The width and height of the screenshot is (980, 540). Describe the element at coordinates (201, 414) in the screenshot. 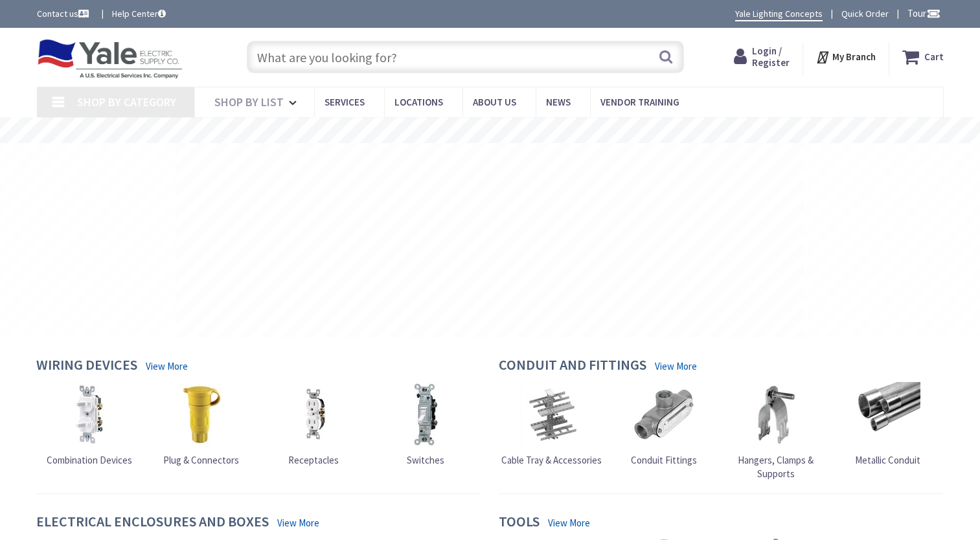

I see `img: Plug & Connectors` at that location.